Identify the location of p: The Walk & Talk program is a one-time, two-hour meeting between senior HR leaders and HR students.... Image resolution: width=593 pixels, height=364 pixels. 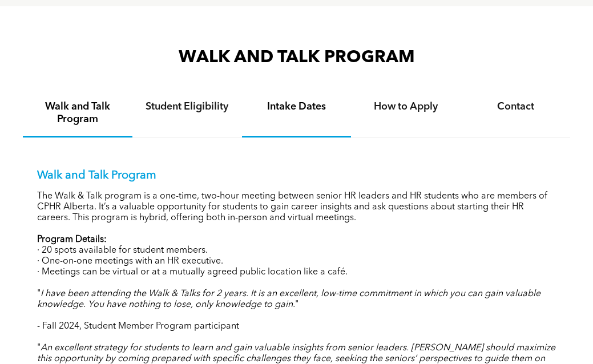
(296, 207).